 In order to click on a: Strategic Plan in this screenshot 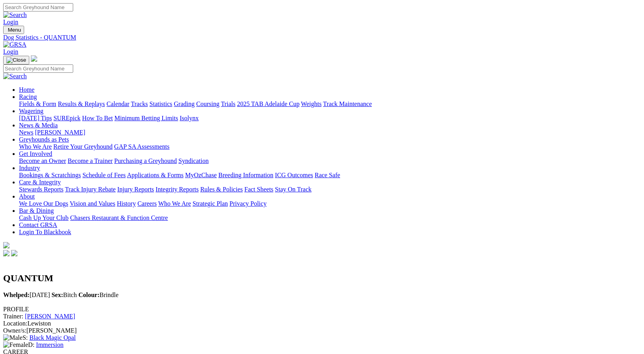, I will do `click(210, 203)`.